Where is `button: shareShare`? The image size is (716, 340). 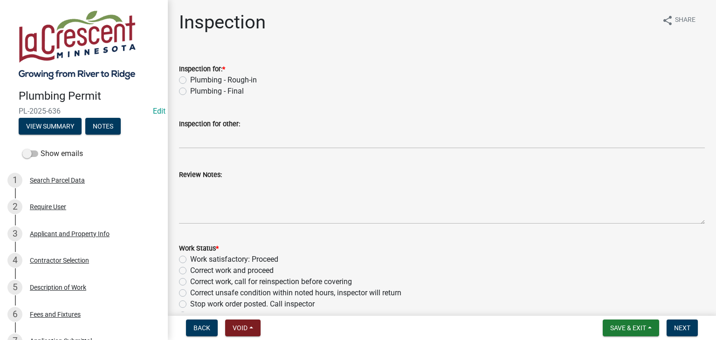
button: shareShare is located at coordinates (678, 20).